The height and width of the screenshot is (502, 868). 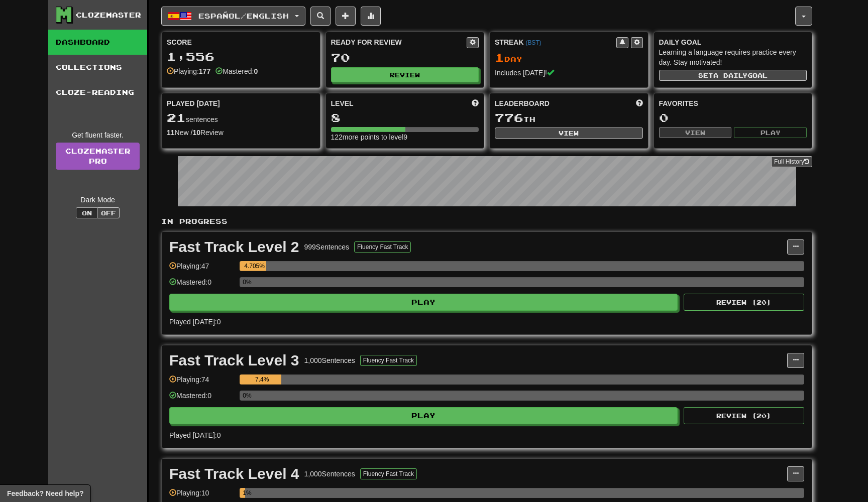 I want to click on div: 1,556, so click(x=240, y=56).